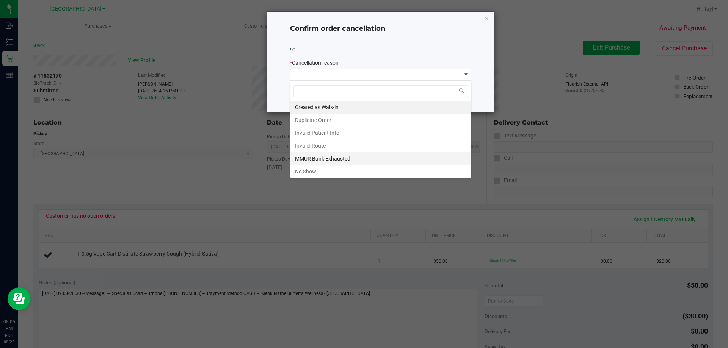 The width and height of the screenshot is (728, 348). What do you see at coordinates (381, 120) in the screenshot?
I see `li: Duplicate Order` at bounding box center [381, 120].